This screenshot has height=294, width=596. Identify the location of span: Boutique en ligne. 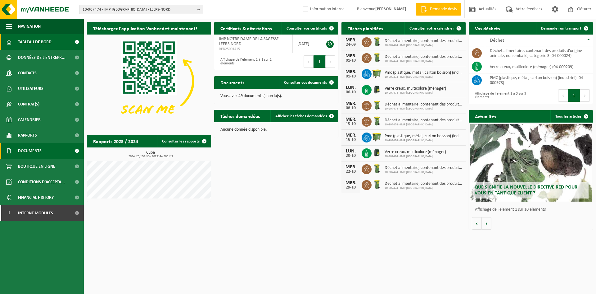
(37, 166).